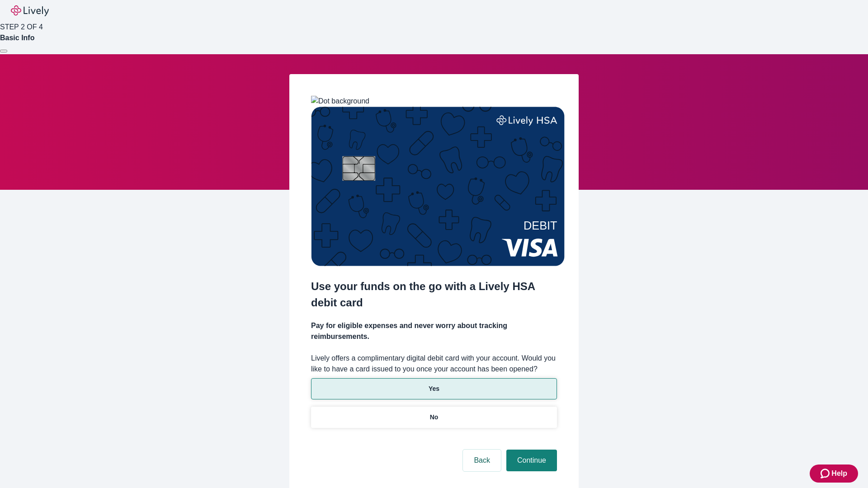 This screenshot has width=868, height=488. What do you see at coordinates (434, 294) in the screenshot?
I see `h2: Use your funds on the go with a Lively HSA debit card` at bounding box center [434, 294].